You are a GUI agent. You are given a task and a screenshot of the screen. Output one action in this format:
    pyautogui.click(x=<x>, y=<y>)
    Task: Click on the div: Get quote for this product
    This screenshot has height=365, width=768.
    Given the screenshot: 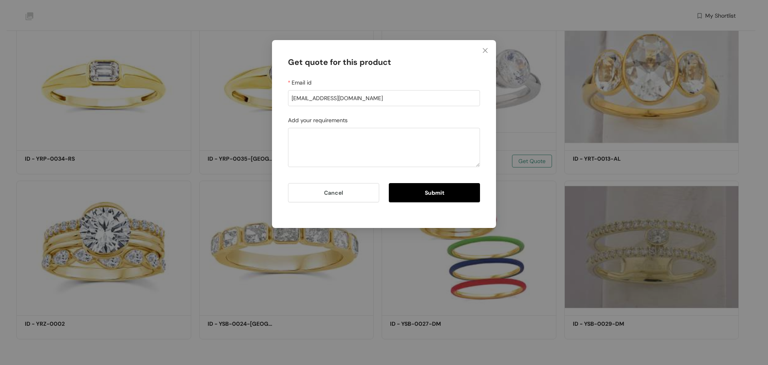 What is the action you would take?
    pyautogui.click(x=384, y=67)
    